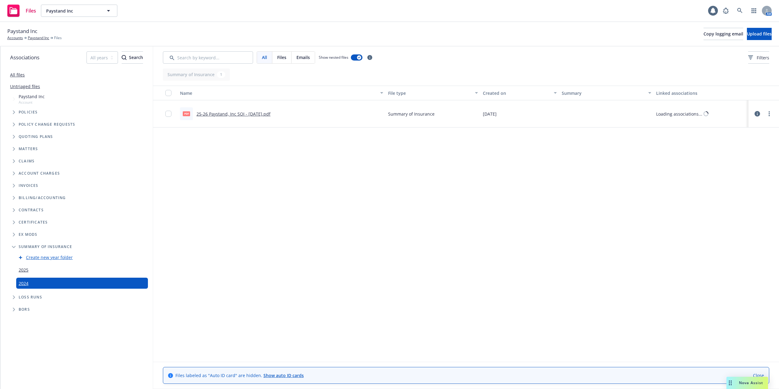  What do you see at coordinates (278, 93) in the screenshot?
I see `div: Name` at bounding box center [278, 93].